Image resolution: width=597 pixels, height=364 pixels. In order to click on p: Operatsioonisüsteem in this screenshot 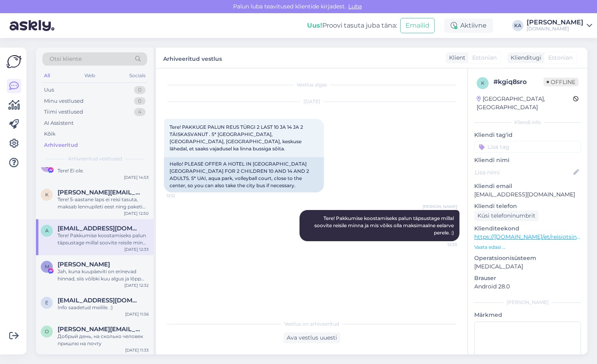, I will do `click(528, 258)`.